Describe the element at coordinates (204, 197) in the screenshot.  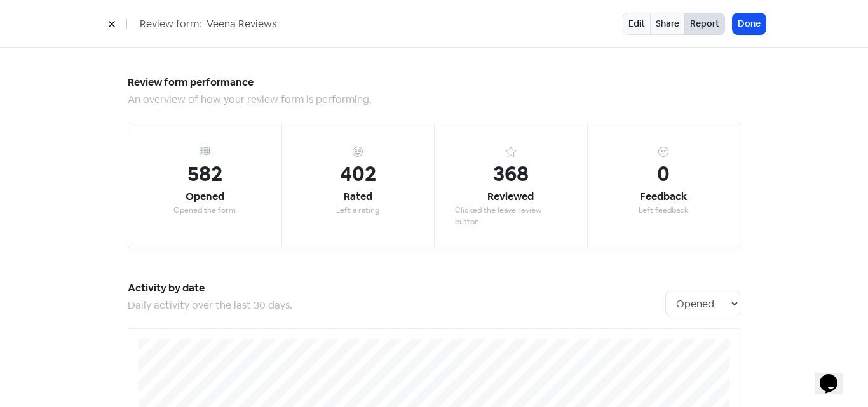
I see `div: Opened` at that location.